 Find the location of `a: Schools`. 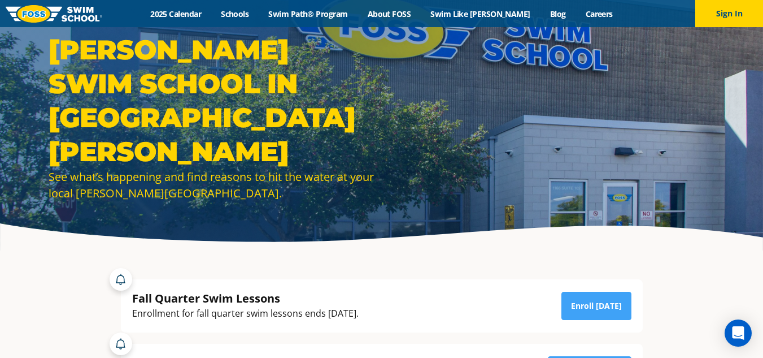

a: Schools is located at coordinates (235, 14).